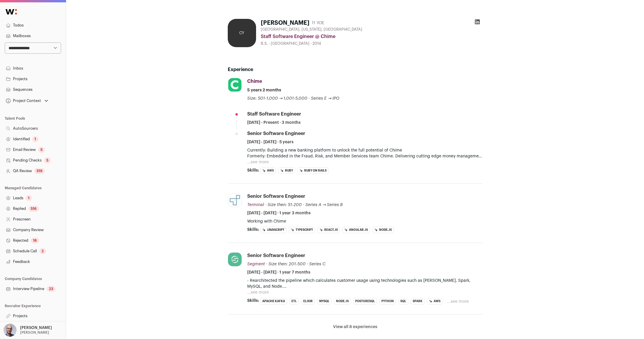 This screenshot has height=339, width=644. I want to click on span: Terminal, so click(256, 205).